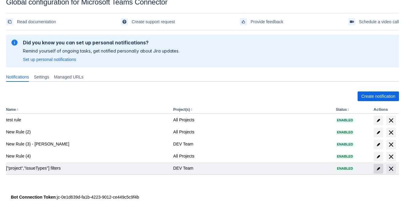  What do you see at coordinates (14, 43) in the screenshot?
I see `span: information` at bounding box center [14, 43].